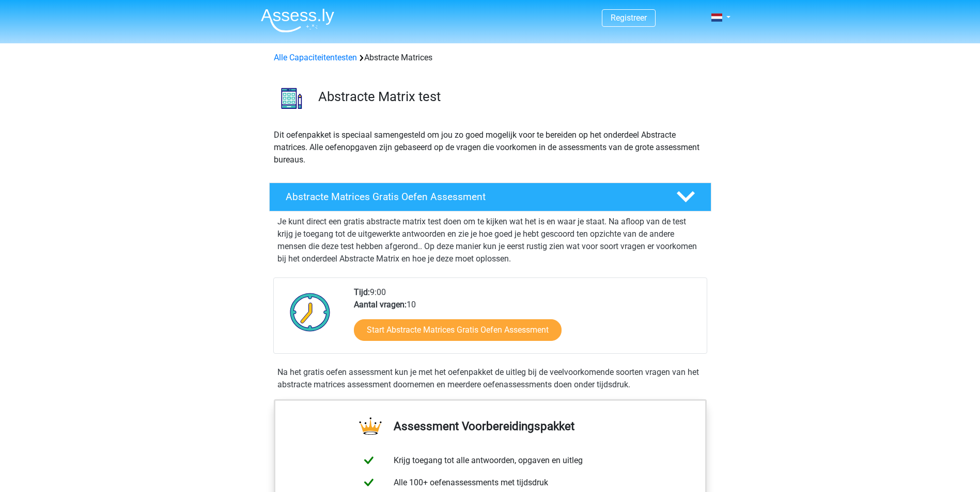  What do you see at coordinates (490, 240) in the screenshot?
I see `p: Je kunt direct een gratis abstracte matrix test doen om te kijken wat het is en waar je staat. Na...` at bounding box center [490, 240].